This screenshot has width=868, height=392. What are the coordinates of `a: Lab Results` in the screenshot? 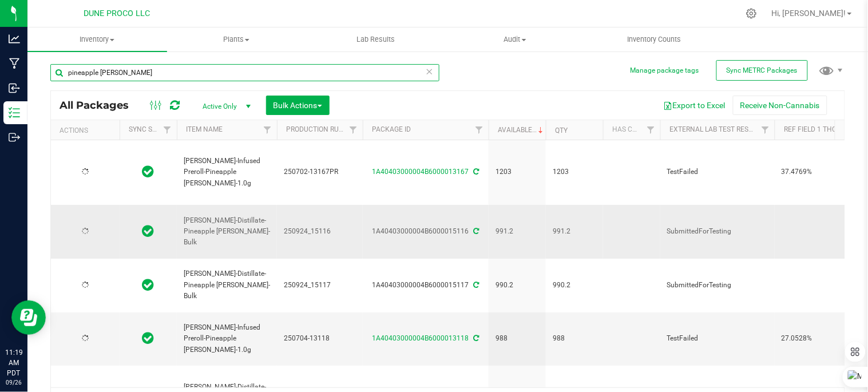 It's located at (376, 40).